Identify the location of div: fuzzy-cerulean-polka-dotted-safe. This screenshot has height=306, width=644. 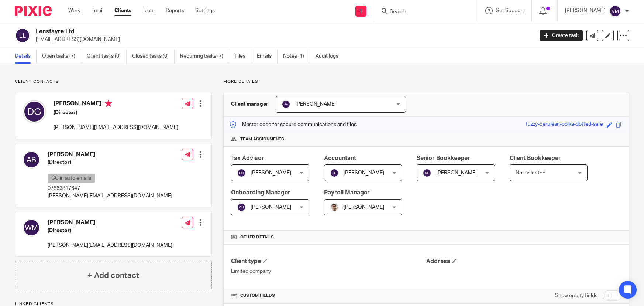
(564, 125).